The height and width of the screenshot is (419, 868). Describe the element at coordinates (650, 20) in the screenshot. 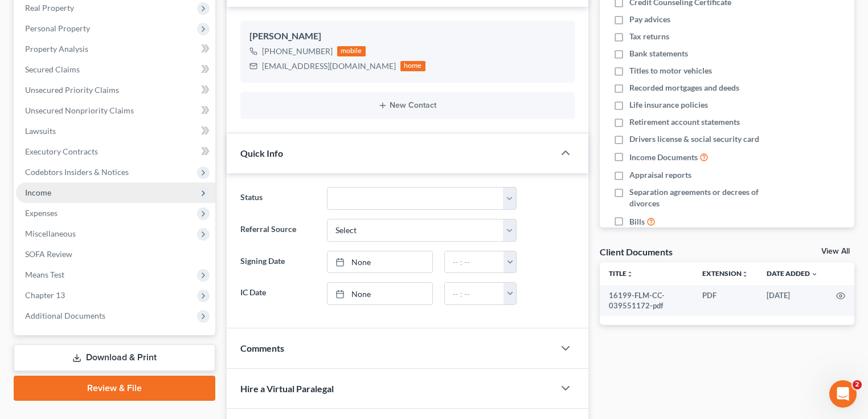

I see `span: Pay advices` at that location.